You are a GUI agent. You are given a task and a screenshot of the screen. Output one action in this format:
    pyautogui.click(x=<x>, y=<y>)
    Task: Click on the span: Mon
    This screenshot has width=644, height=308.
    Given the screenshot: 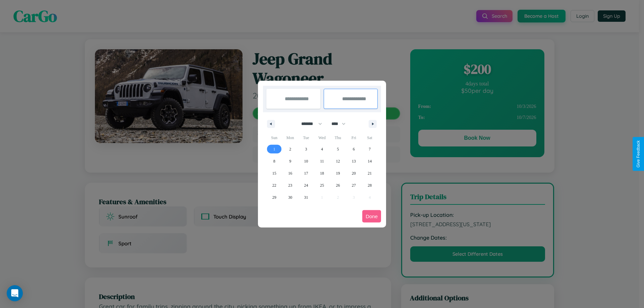 What is the action you would take?
    pyautogui.click(x=290, y=138)
    